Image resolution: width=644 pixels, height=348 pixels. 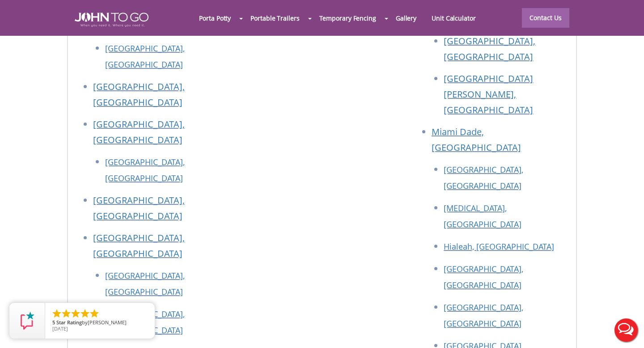 I want to click on span: 5, so click(x=54, y=322).